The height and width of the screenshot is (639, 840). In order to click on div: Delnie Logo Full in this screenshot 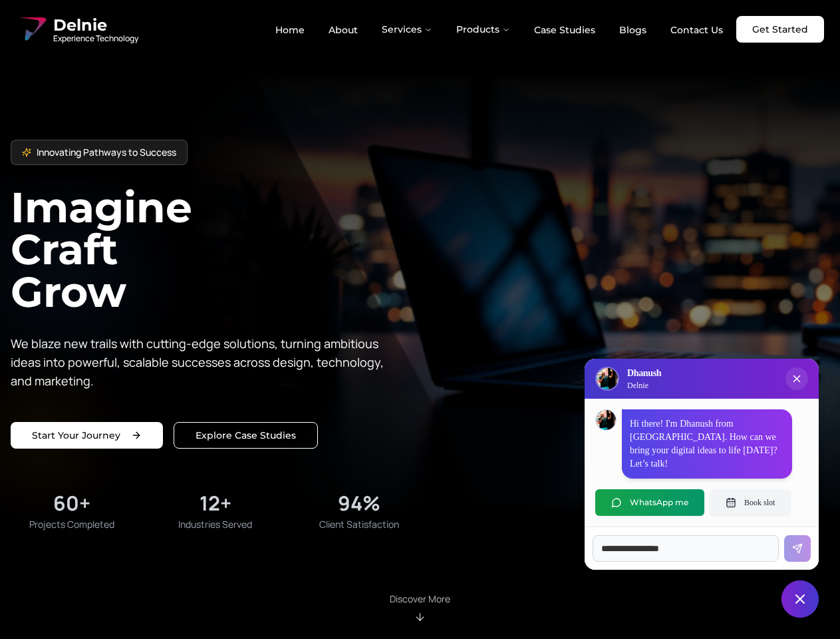, I will do `click(77, 30)`.